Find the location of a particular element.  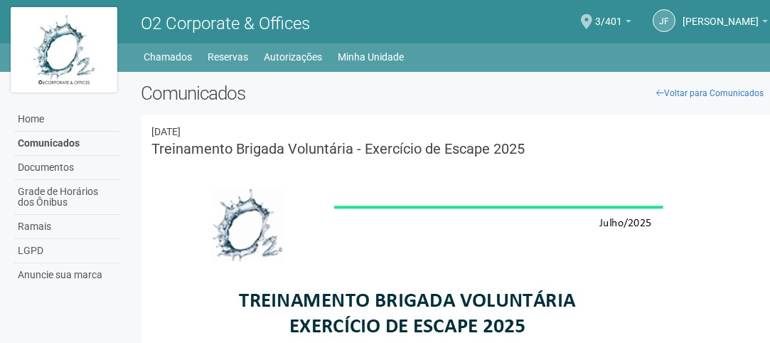

a: Comunicados is located at coordinates (67, 144).